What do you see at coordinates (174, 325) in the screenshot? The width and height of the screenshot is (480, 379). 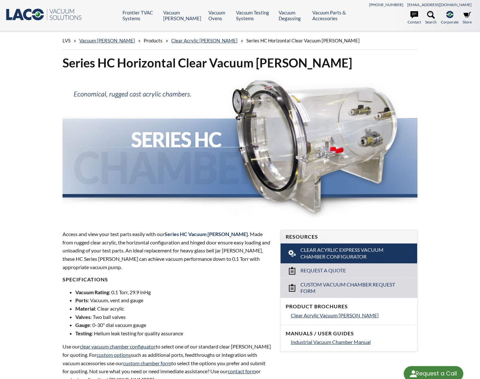 I see `li: : 0-30" dial vacuum gauge` at bounding box center [174, 325].